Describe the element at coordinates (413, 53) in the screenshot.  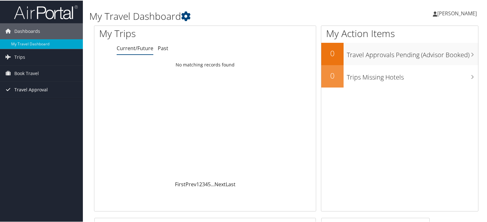
I see `h3: Travel Approvals Pending (Advisor Booked)` at that location.